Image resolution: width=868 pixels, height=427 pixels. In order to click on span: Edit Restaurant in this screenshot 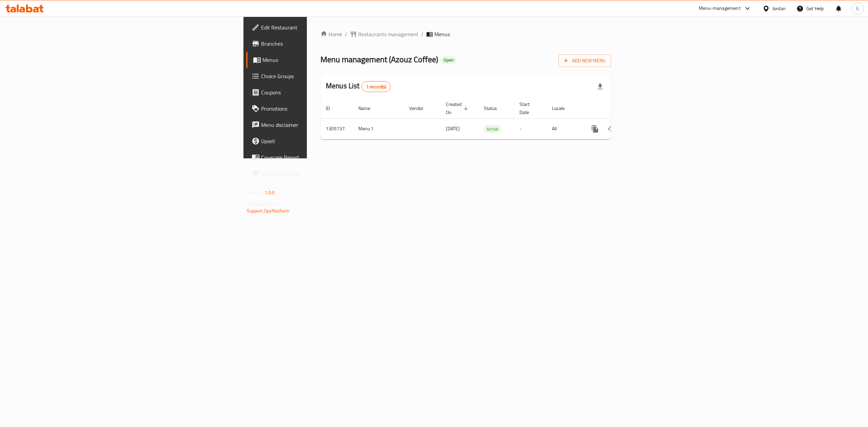, I will do `click(322, 27)`.